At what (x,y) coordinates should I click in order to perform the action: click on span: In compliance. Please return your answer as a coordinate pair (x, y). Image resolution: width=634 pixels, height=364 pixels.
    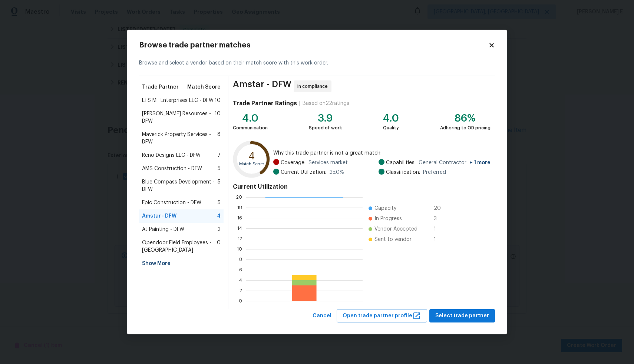
    Looking at the image, I should click on (314, 86).